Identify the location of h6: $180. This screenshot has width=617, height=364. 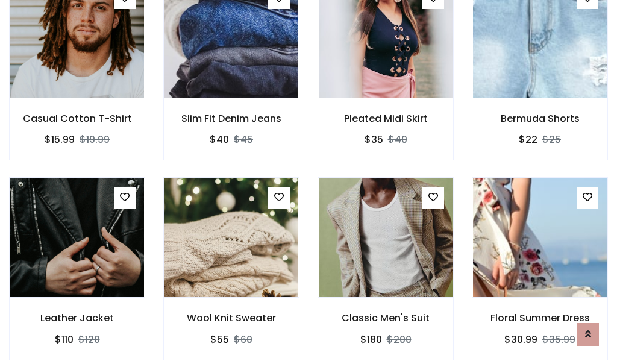
(371, 339).